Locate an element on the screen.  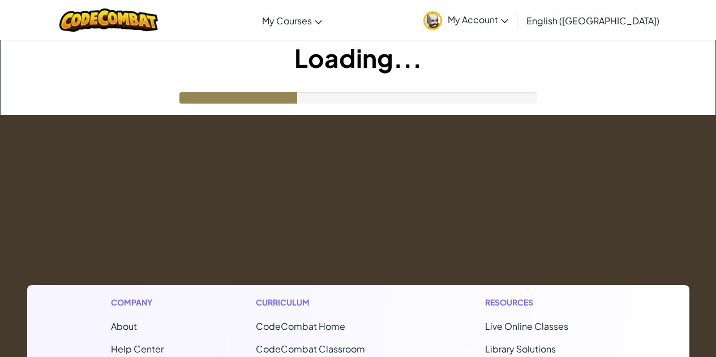
span: My Courses is located at coordinates (287, 20).